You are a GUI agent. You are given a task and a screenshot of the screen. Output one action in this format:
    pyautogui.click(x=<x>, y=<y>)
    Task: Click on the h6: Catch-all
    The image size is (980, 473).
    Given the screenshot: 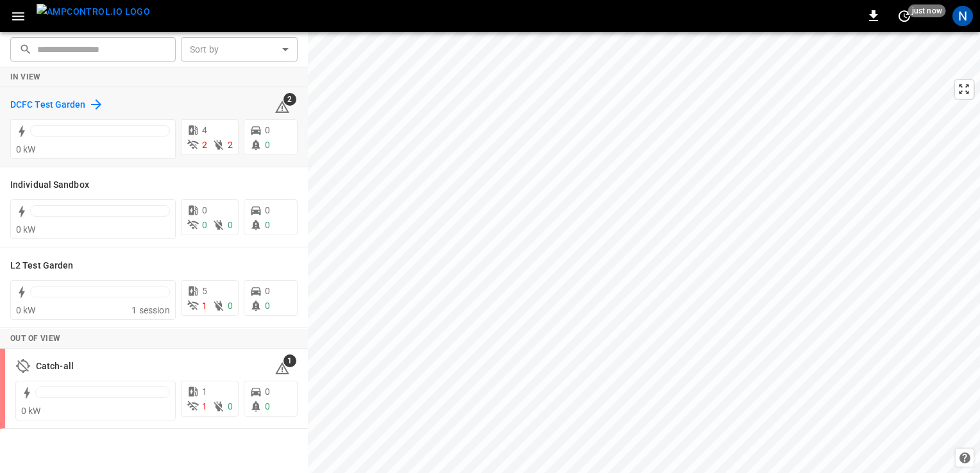 What is the action you would take?
    pyautogui.click(x=54, y=366)
    